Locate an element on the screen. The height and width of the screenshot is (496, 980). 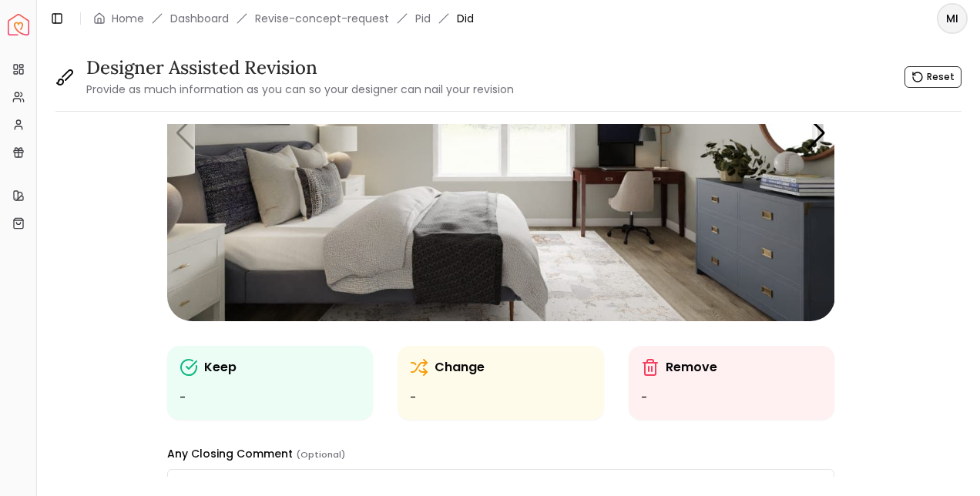
a: Home is located at coordinates (128, 19).